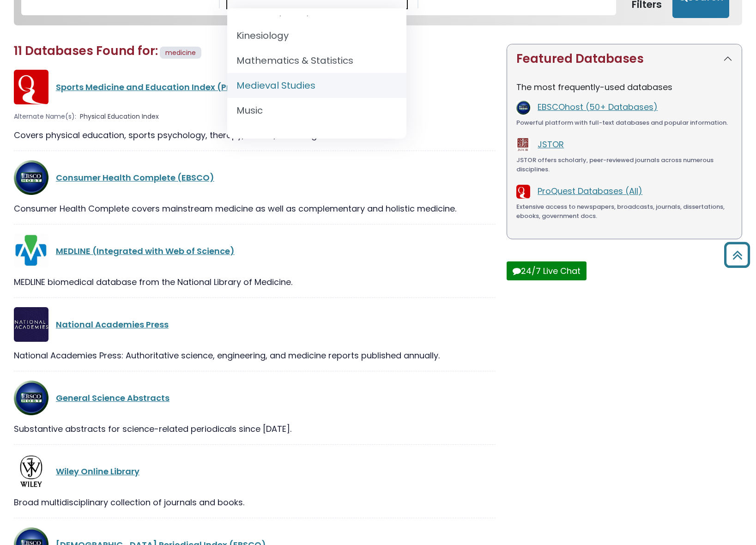 This screenshot has height=545, width=756. Describe the element at coordinates (317, 110) in the screenshot. I see `li: Music` at that location.